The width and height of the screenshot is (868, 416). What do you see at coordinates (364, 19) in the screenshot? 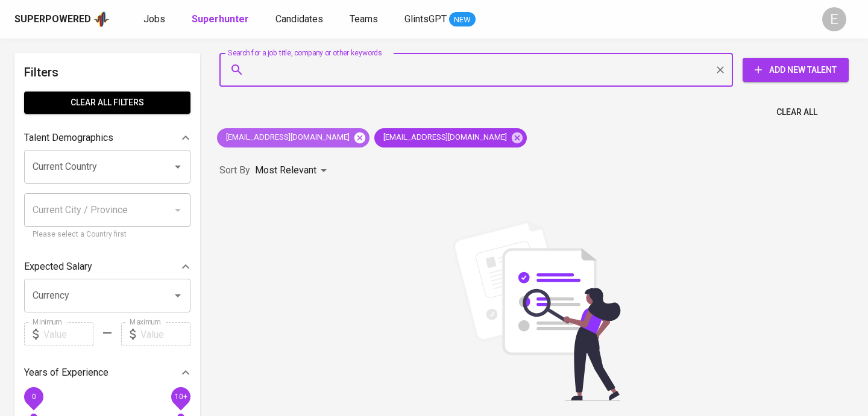
I see `a: Teams` at bounding box center [364, 19].